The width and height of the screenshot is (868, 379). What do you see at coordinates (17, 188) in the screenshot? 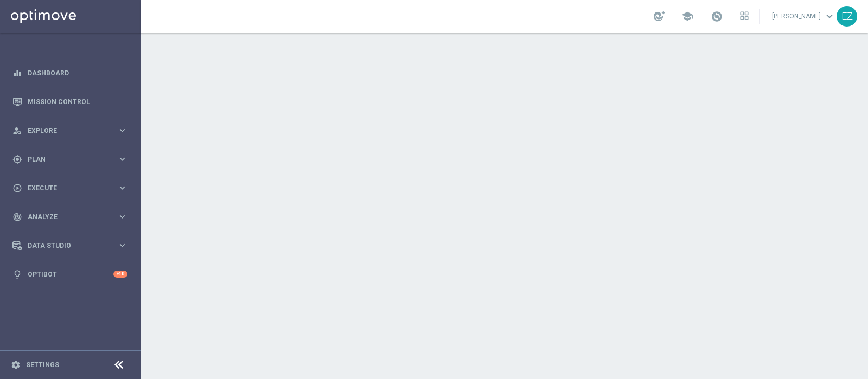
I see `i: play_circle_outline` at bounding box center [17, 188].